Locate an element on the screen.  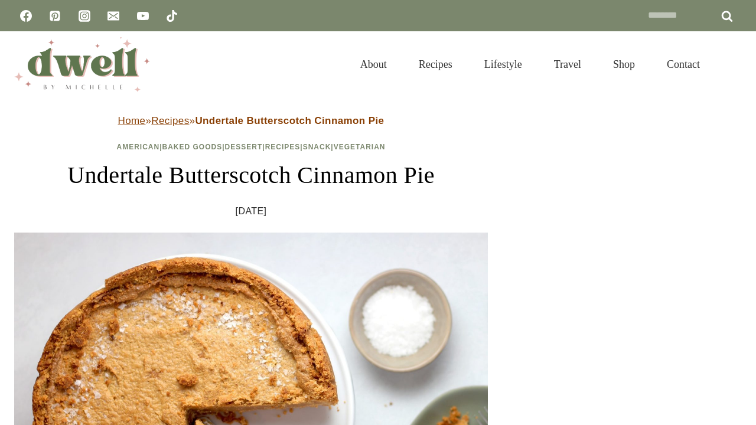
a: American is located at coordinates (138, 147).